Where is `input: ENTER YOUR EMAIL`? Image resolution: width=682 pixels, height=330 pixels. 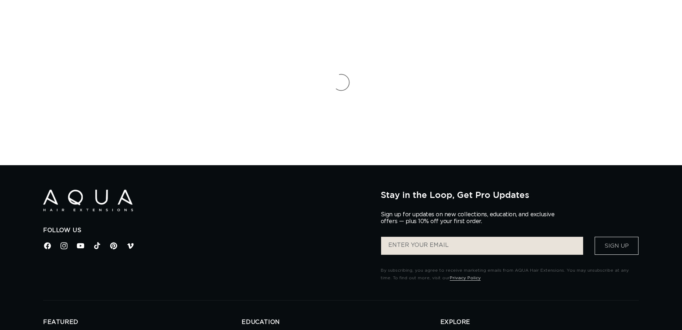
input: ENTER YOUR EMAIL is located at coordinates (482, 245).